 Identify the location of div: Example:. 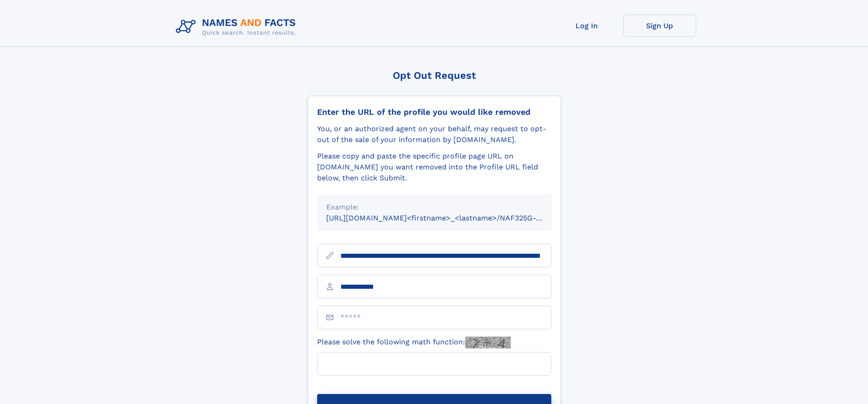
(434, 207).